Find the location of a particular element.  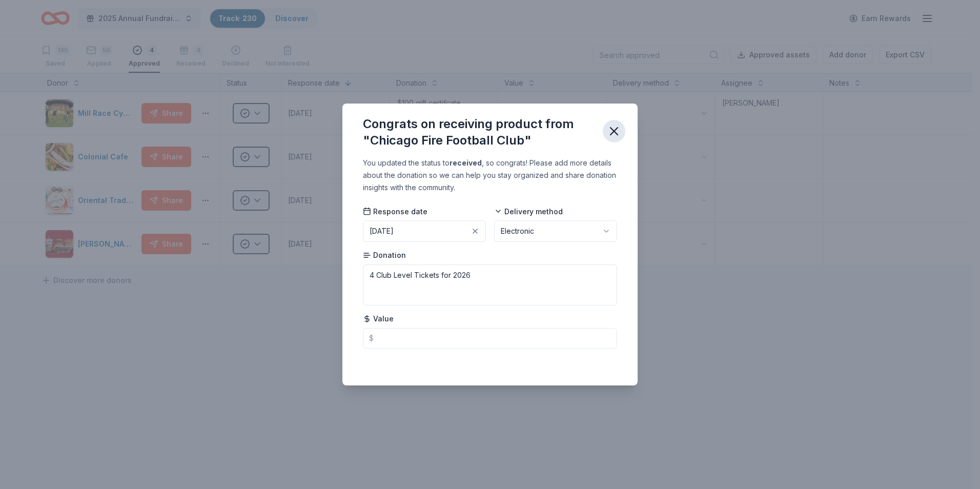

span: Response date is located at coordinates (396, 211).